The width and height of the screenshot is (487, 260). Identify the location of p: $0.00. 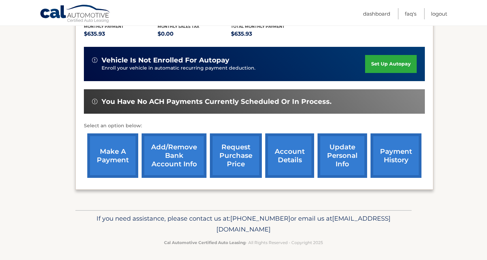
(194, 34).